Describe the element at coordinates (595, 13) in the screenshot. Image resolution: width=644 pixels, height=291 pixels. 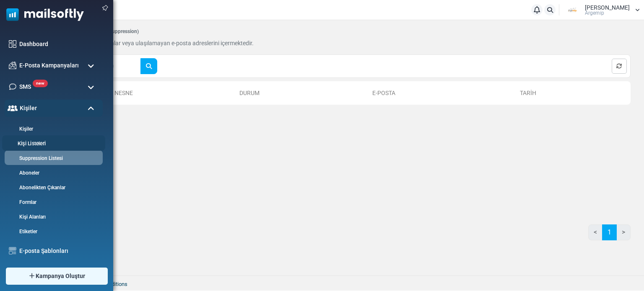
I see `span: Argemi̇p` at that location.